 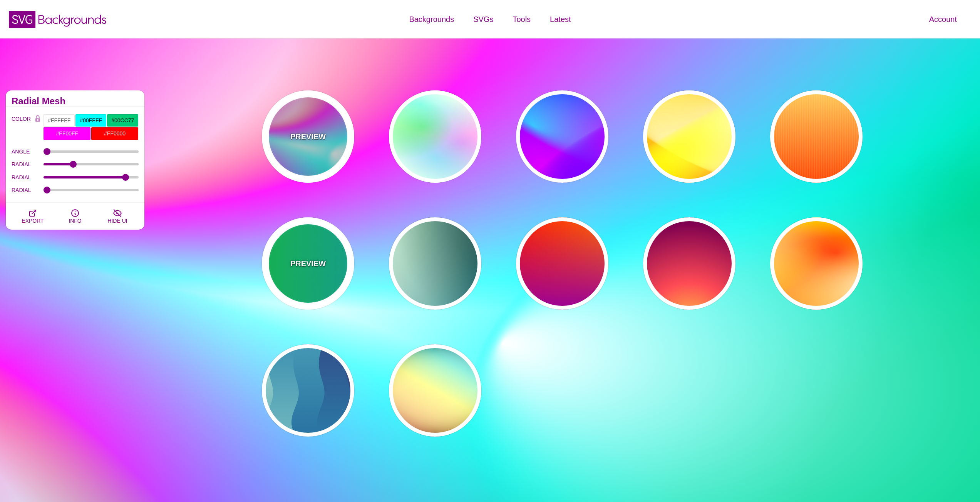 What do you see at coordinates (816, 137) in the screenshot?
I see `button: yellow-orange linear gradient with subtle stripes` at bounding box center [816, 137].